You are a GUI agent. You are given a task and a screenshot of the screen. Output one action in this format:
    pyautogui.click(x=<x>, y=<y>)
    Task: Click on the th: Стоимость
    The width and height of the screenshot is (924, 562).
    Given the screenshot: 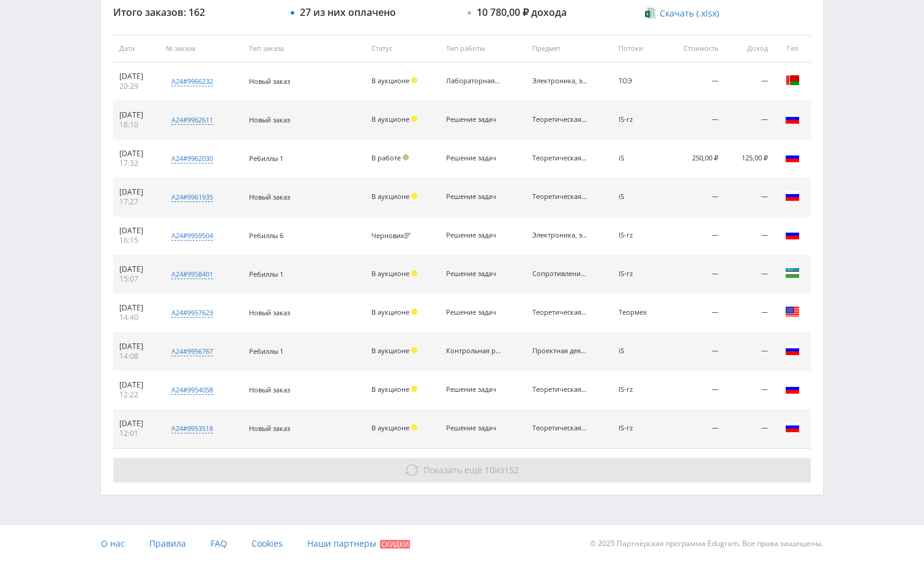 What is the action you would take?
    pyautogui.click(x=694, y=48)
    